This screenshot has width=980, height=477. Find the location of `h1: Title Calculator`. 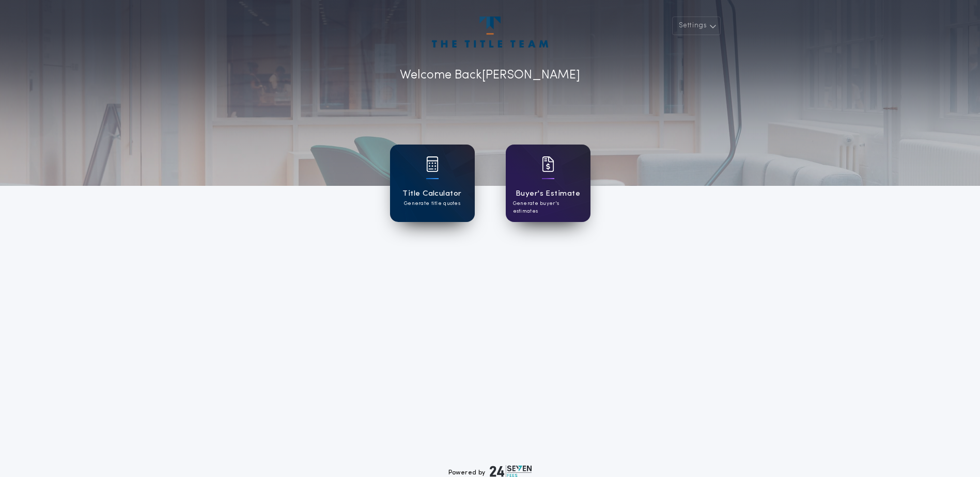

h1: Title Calculator is located at coordinates (432, 193).